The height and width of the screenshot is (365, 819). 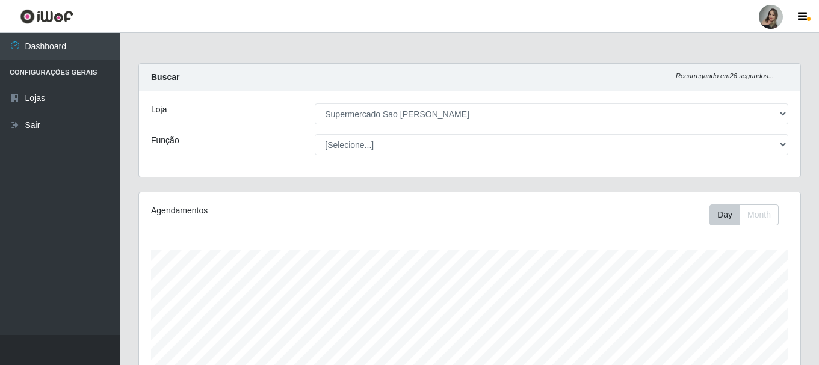 What do you see at coordinates (165, 140) in the screenshot?
I see `label: Função` at bounding box center [165, 140].